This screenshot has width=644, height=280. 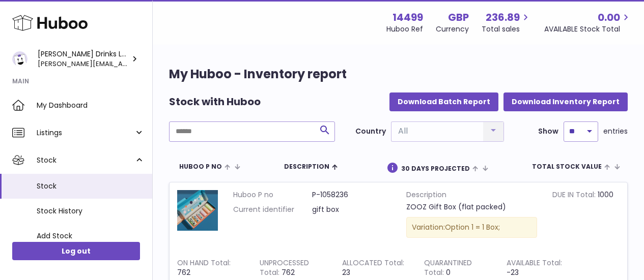 I want to click on h1: My Huboo - Inventory report, so click(x=398, y=74).